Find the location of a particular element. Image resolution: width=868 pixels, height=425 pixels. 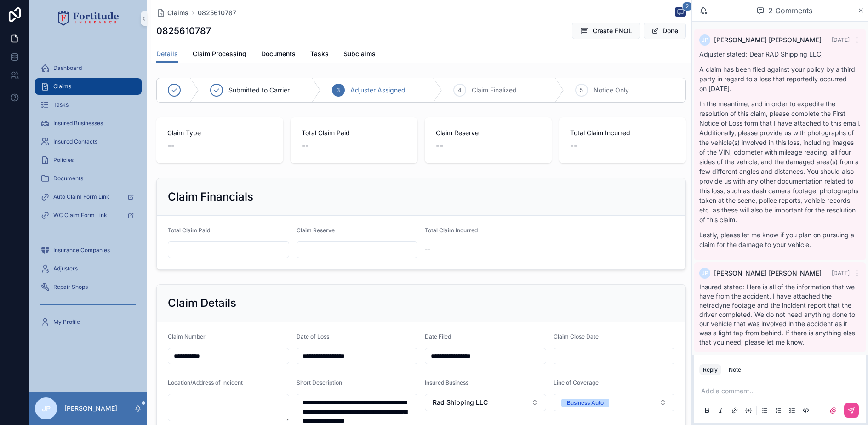

a: My Profile is located at coordinates (88, 322).